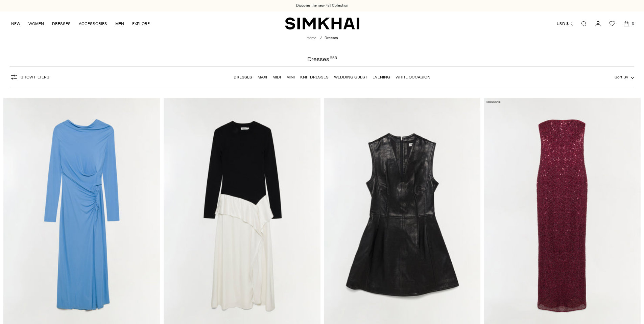 The width and height of the screenshot is (644, 324). Describe the element at coordinates (565, 23) in the screenshot. I see `button: USD $` at that location.